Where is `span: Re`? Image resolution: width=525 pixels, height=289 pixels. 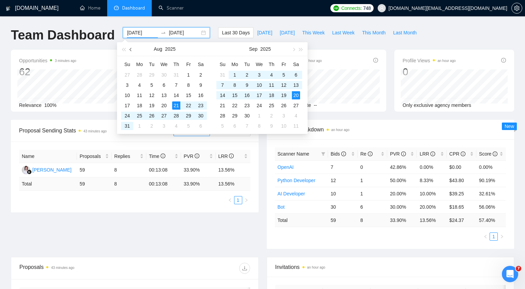
span: Re is located at coordinates (366, 154).